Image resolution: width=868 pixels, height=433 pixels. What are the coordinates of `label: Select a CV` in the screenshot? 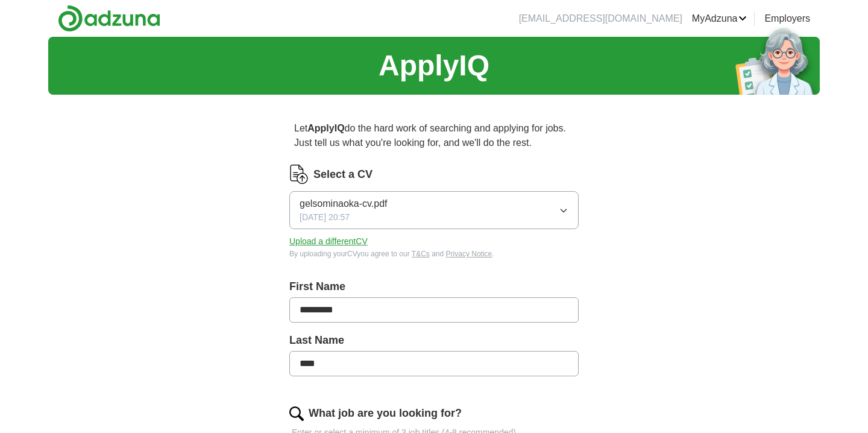 It's located at (343, 174).